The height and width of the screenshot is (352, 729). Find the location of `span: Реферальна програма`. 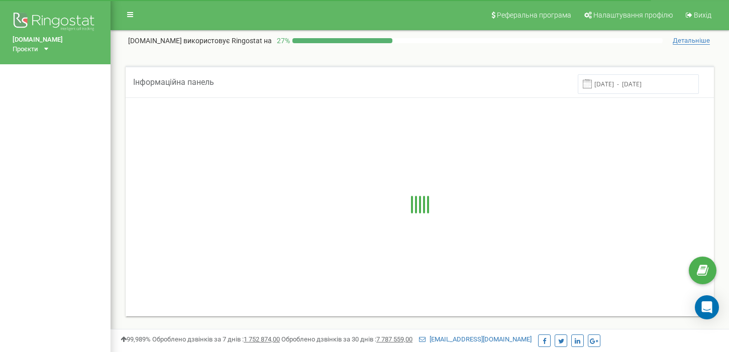

span: Реферальна програма is located at coordinates (534, 15).